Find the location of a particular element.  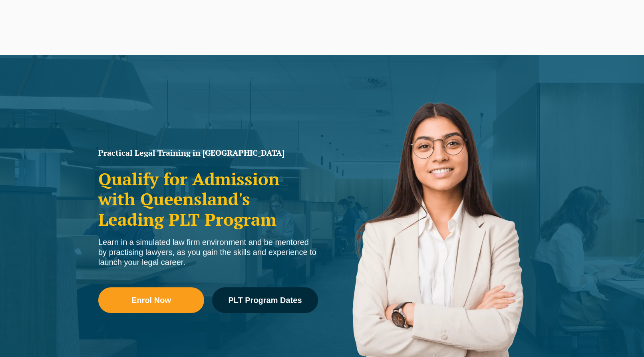

a: PLT Program Dates is located at coordinates (265, 300).